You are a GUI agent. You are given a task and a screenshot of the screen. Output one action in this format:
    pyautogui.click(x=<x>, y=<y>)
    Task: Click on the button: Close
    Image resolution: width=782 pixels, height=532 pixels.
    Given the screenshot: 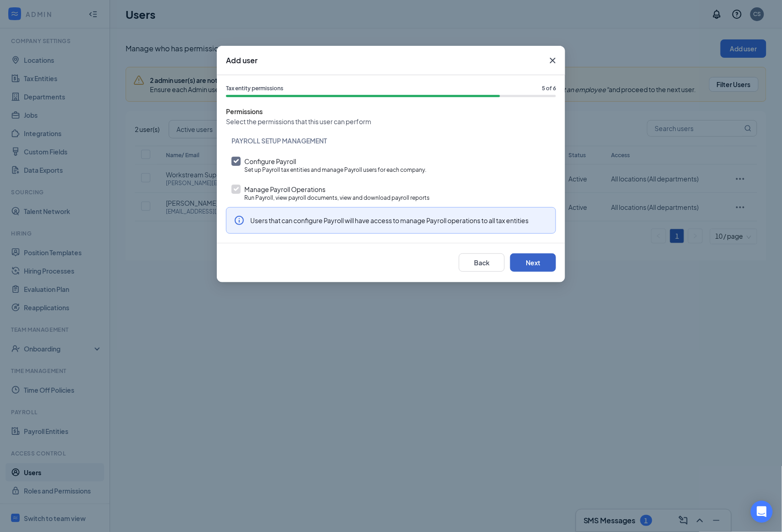 What is the action you would take?
    pyautogui.click(x=553, y=61)
    